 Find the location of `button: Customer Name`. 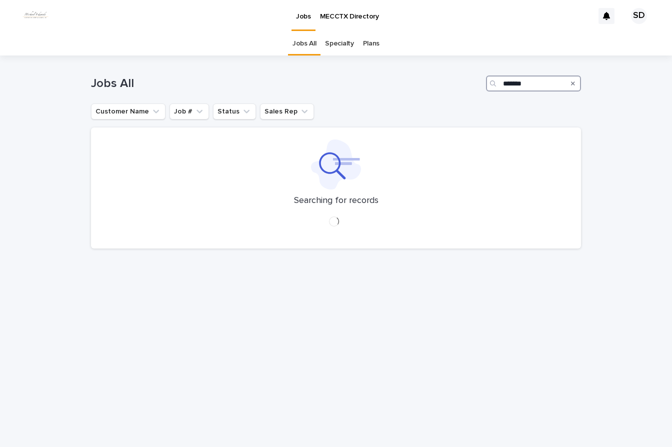

button: Customer Name is located at coordinates (128, 111).